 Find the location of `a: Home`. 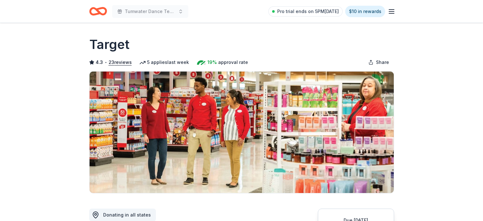

a: Home is located at coordinates (98, 11).